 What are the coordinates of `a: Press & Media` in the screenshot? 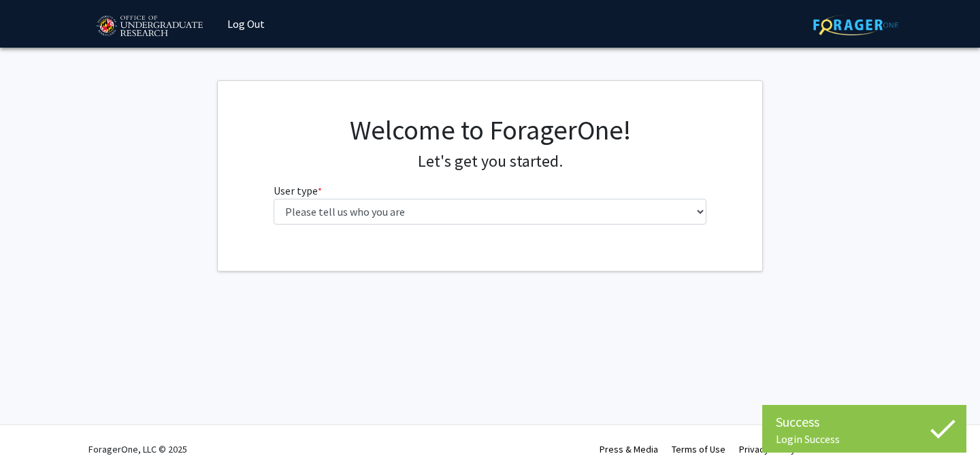 It's located at (629, 449).